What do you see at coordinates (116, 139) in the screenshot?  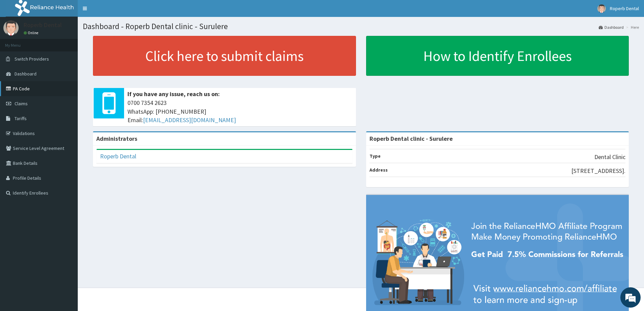 I see `b: Administrators` at bounding box center [116, 139].